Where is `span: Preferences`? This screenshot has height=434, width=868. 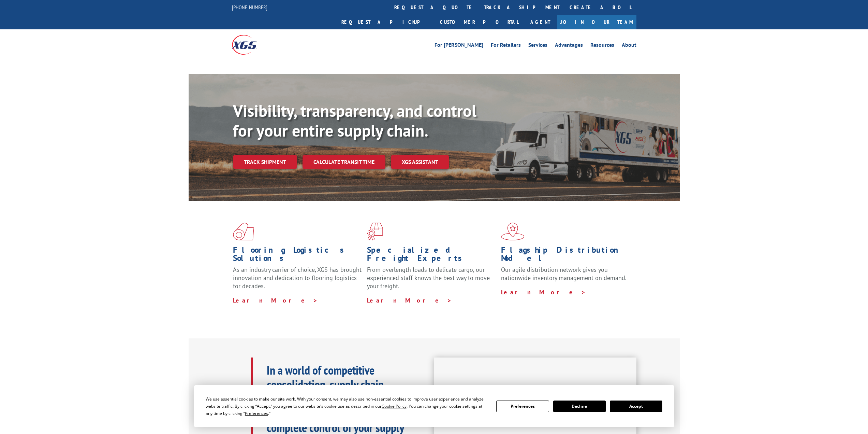 span: Preferences is located at coordinates (256, 413).